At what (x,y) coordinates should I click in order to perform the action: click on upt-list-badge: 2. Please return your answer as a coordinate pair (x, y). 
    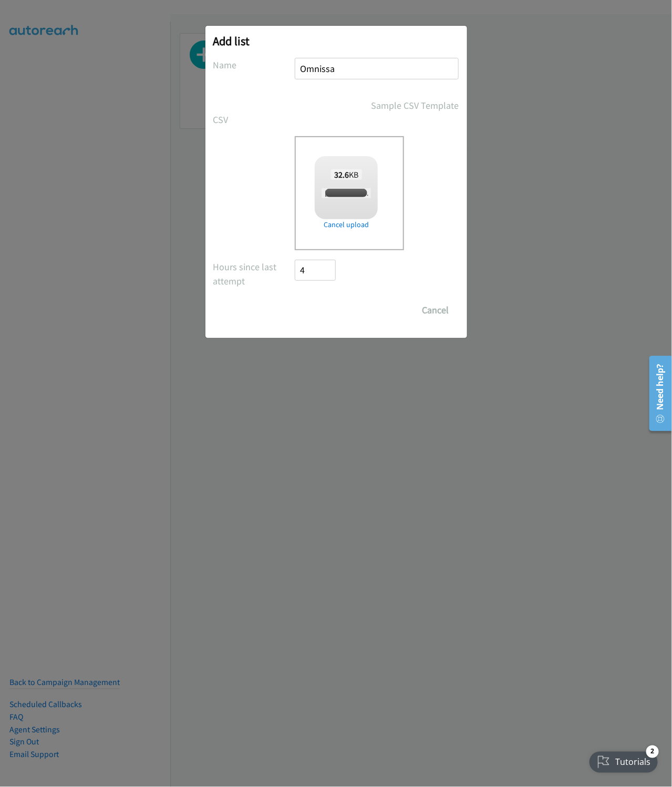
    Looking at the image, I should click on (69, 10).